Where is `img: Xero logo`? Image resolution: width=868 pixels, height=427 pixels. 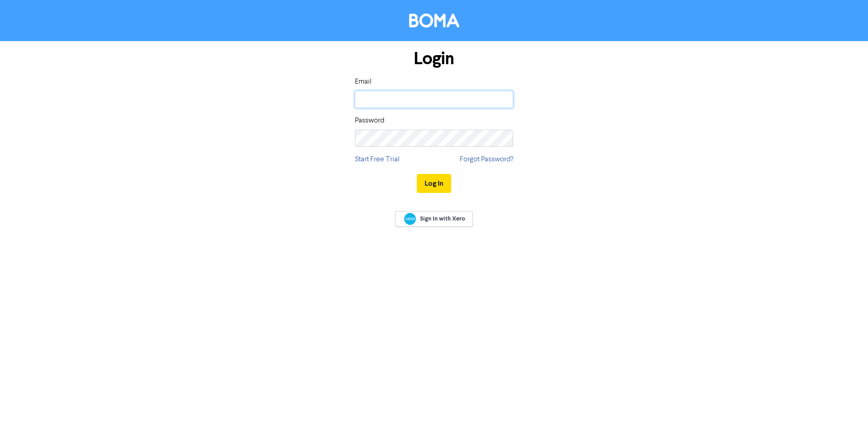 img: Xero logo is located at coordinates (410, 219).